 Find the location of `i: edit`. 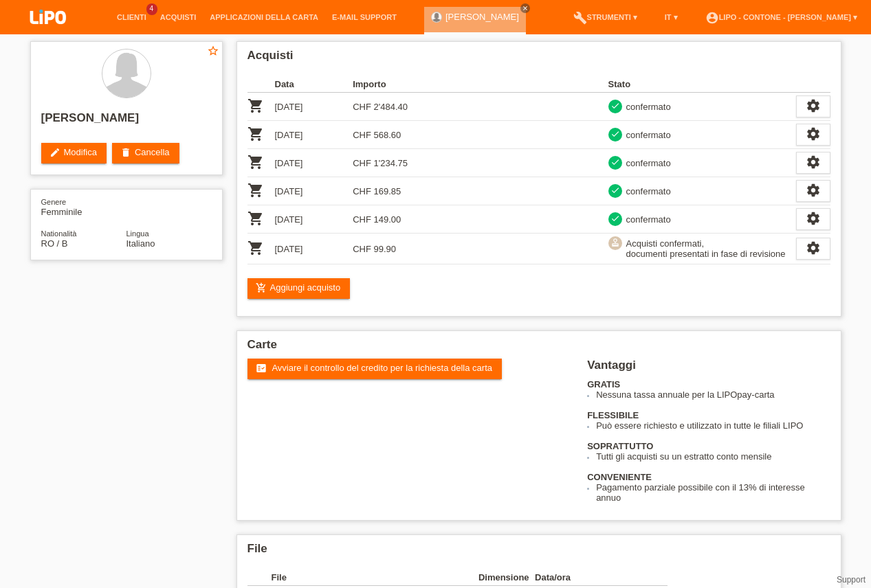

i: edit is located at coordinates (55, 153).